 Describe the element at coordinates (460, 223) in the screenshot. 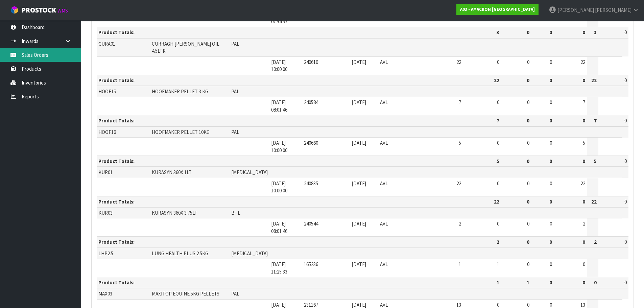

I see `span: 2` at that location.